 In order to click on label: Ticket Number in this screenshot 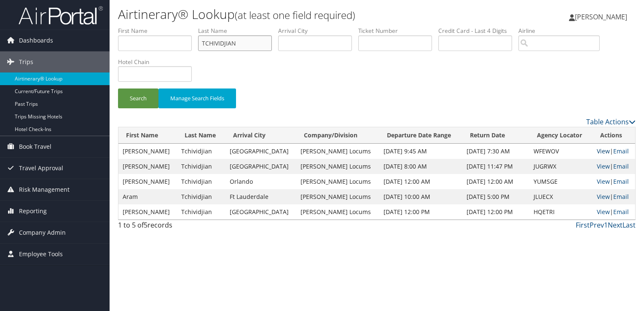, I will do `click(399, 31)`.